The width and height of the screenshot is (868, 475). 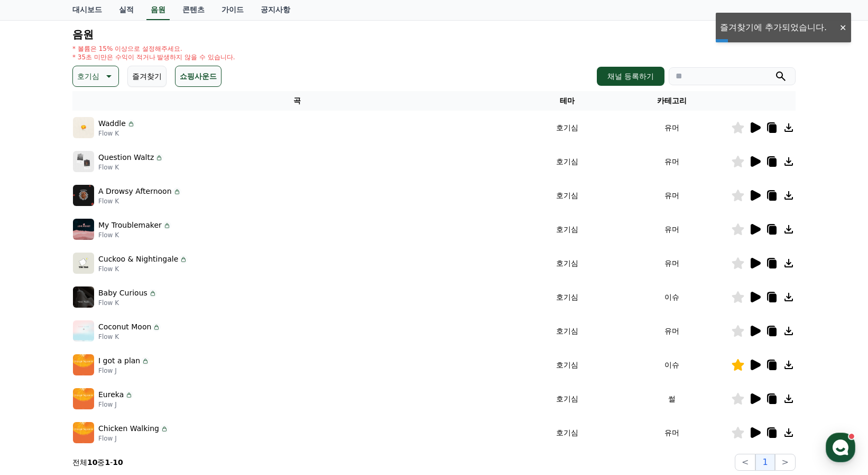 What do you see at coordinates (108, 462) in the screenshot?
I see `strong: 1` at bounding box center [108, 462].